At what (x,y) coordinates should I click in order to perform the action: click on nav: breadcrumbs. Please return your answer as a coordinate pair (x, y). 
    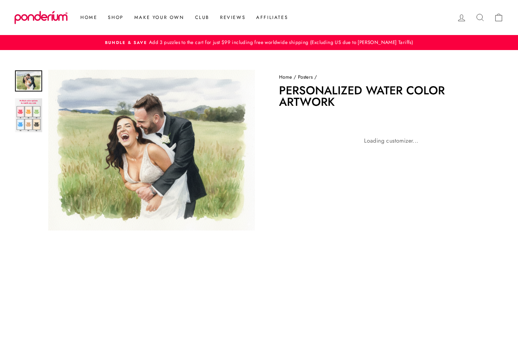
    Looking at the image, I should click on (391, 77).